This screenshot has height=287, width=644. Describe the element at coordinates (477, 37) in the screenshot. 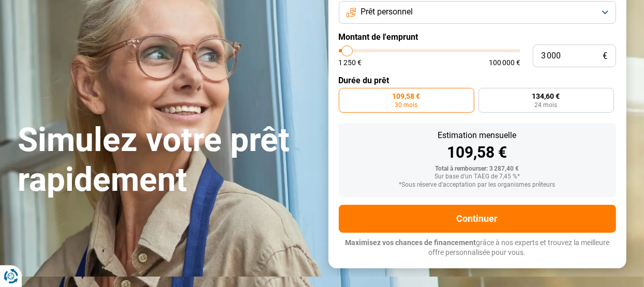

I see `label: Montant de l'emprunt` at that location.